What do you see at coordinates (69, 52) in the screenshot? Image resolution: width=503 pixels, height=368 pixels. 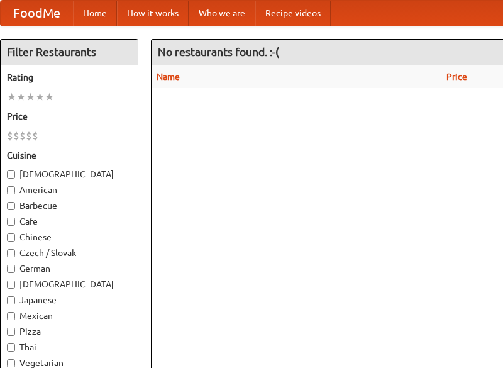 I see `h4: Filter Restaurants` at bounding box center [69, 52].